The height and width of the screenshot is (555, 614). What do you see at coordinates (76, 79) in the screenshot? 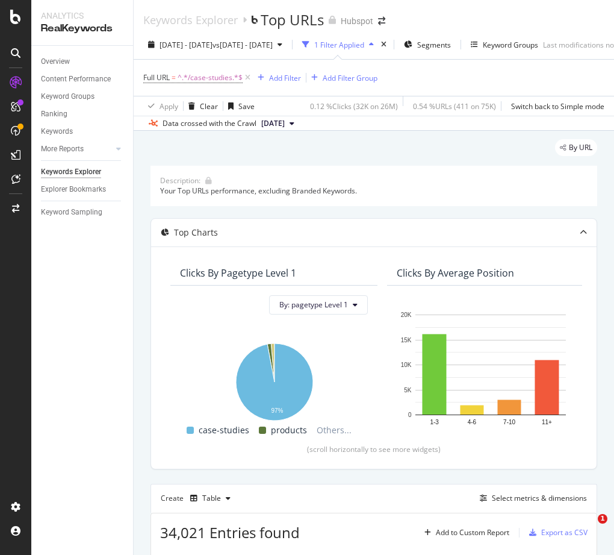
I see `div: Content Performance` at bounding box center [76, 79].